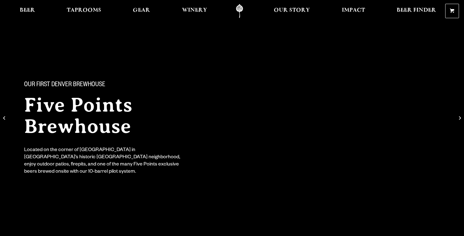  What do you see at coordinates (27, 10) in the screenshot?
I see `span: Beer` at bounding box center [27, 10].